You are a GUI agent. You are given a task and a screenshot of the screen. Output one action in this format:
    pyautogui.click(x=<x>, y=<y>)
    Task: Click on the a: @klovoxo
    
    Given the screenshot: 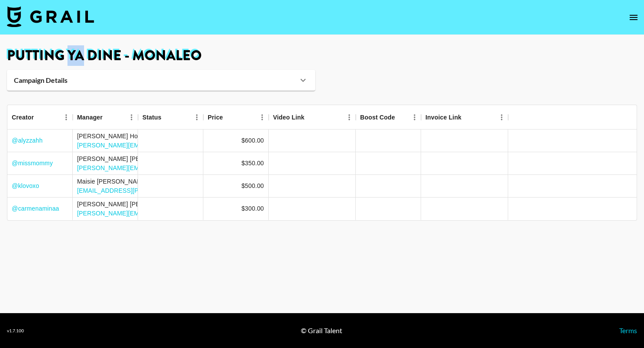 What is the action you would take?
    pyautogui.click(x=25, y=186)
    